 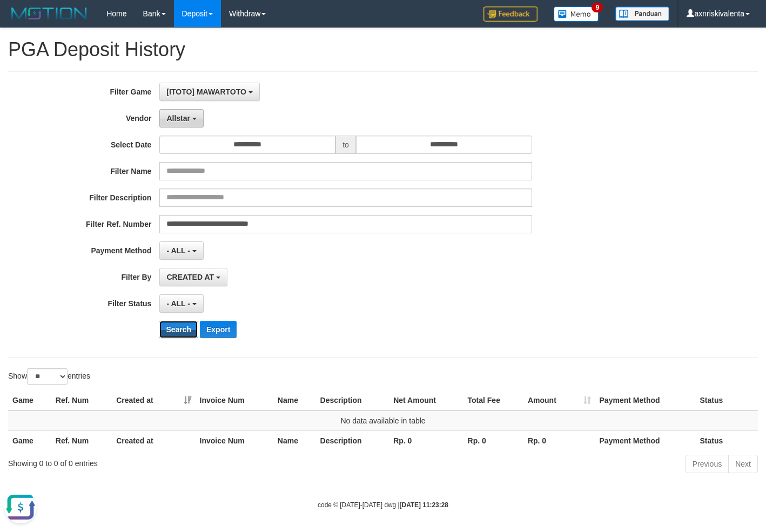 What do you see at coordinates (643, 13) in the screenshot?
I see `img: panduan.png` at bounding box center [643, 13].